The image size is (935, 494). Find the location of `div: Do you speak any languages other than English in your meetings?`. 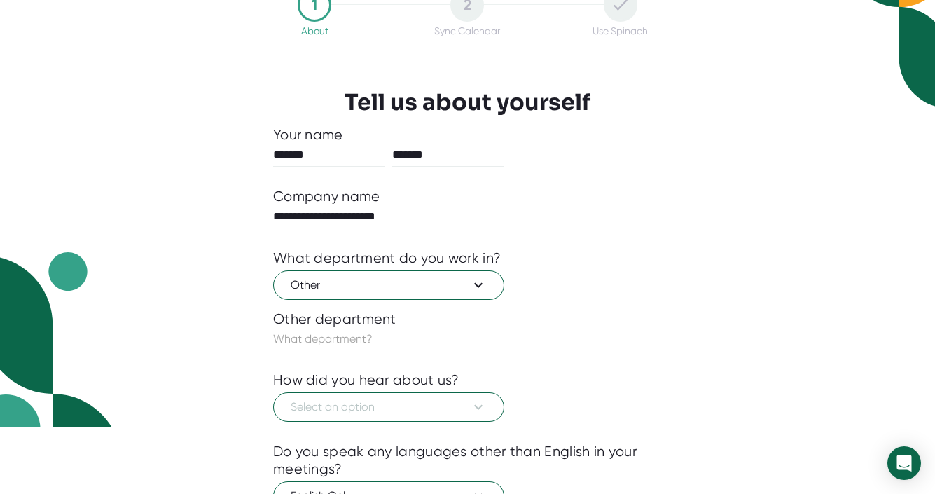

div: Do you speak any languages other than English in your meetings? is located at coordinates (467, 460).